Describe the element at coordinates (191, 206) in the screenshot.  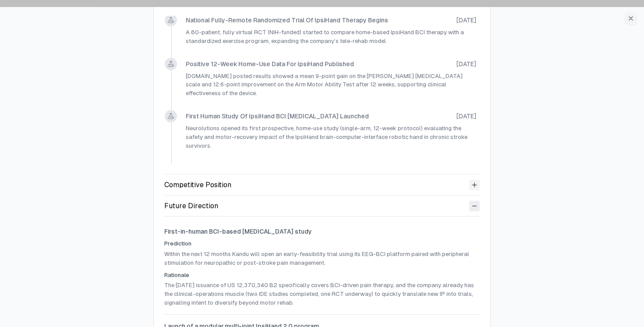
I see `div: Future Direction` at that location.